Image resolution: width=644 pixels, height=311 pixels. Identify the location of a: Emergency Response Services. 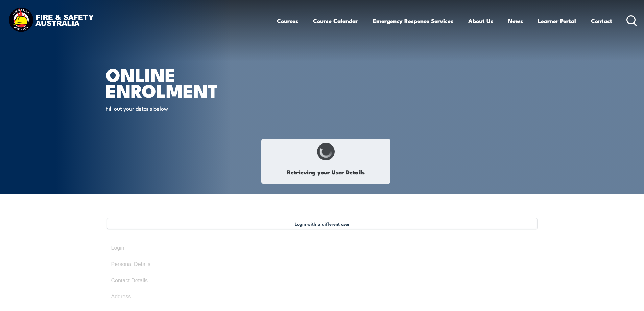
(414, 20).